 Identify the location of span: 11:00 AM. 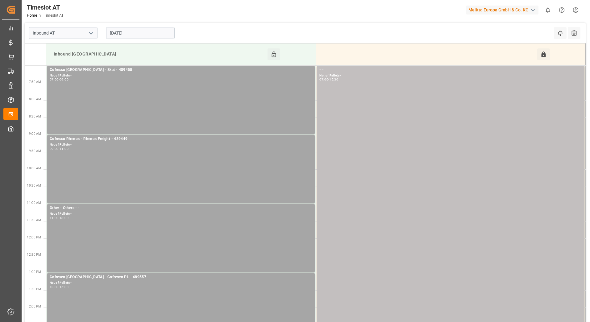
(34, 203).